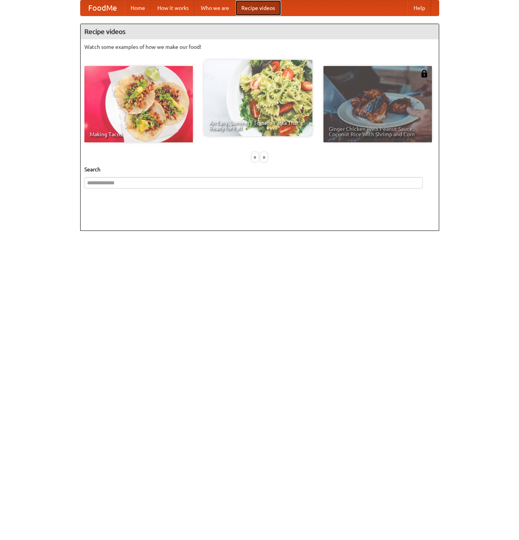 Image resolution: width=519 pixels, height=540 pixels. What do you see at coordinates (139, 134) in the screenshot?
I see `span: Making Tacos` at bounding box center [139, 134].